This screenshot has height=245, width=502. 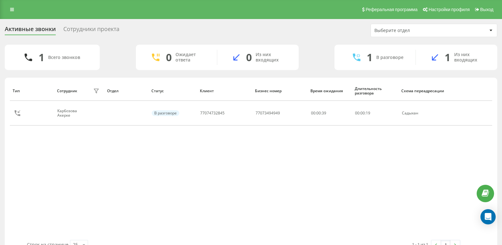 I want to click on div: Выберите отдел, so click(x=412, y=30).